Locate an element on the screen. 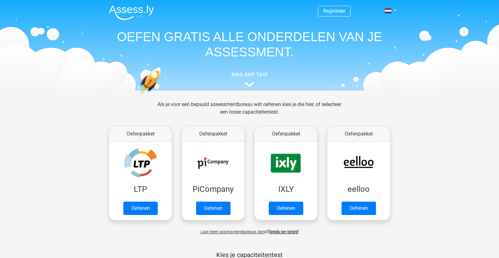 This screenshot has height=258, width=499. div: of is located at coordinates (249, 229).